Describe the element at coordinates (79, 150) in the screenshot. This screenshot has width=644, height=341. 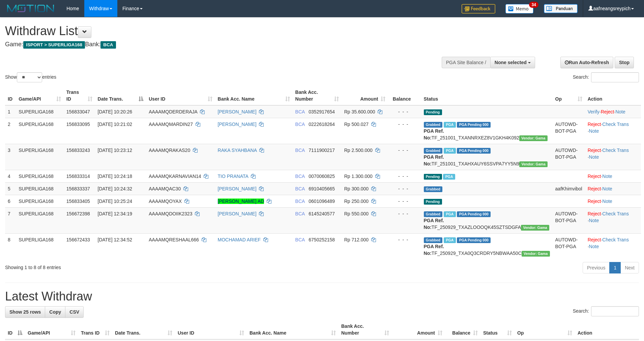
I see `span: 156833243` at that location.